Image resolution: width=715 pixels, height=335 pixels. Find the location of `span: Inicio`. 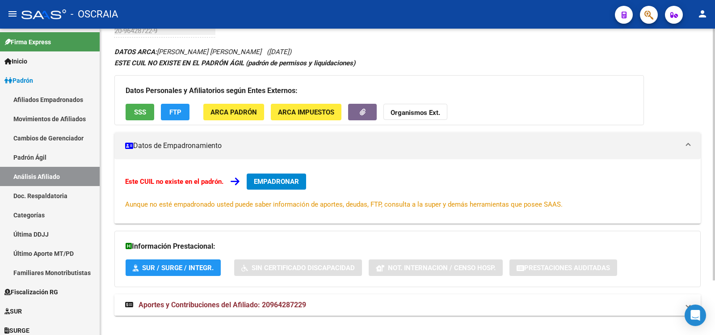

span: Inicio is located at coordinates (16, 61).